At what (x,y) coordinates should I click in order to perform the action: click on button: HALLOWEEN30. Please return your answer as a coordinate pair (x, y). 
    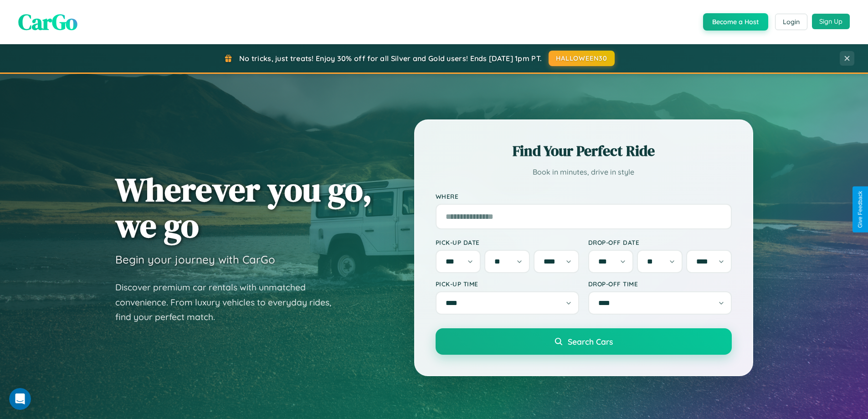
    Looking at the image, I should click on (581, 58).